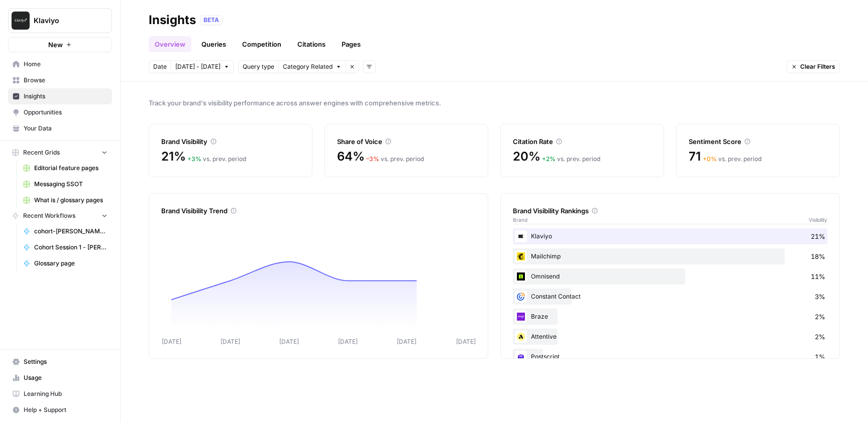 This screenshot has height=422, width=868. I want to click on span: 3%, so click(819, 297).